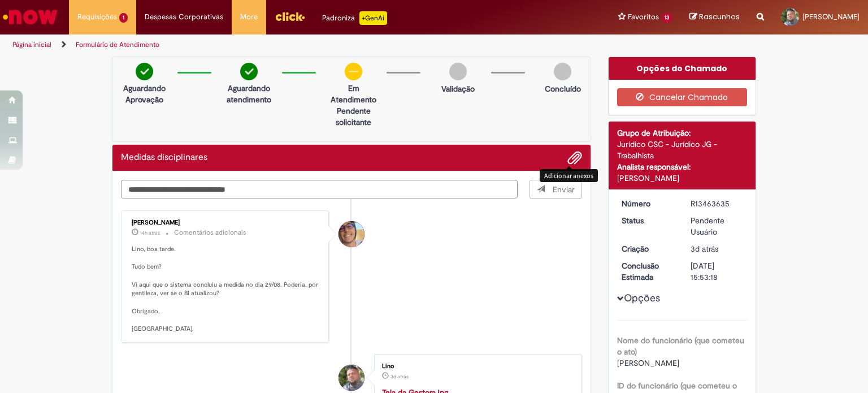 This screenshot has height=393, width=868. I want to click on div: Lino Lino Do Nascimento, so click(352, 378).